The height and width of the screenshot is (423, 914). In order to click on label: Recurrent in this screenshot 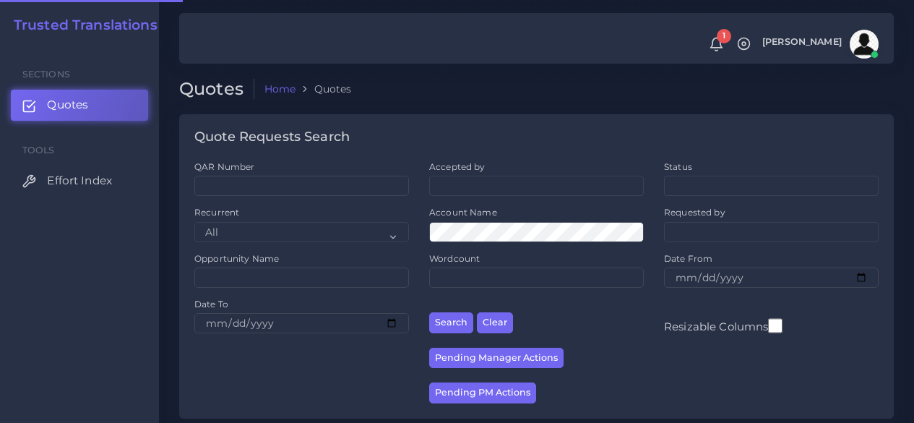, I will do `click(217, 212)`.